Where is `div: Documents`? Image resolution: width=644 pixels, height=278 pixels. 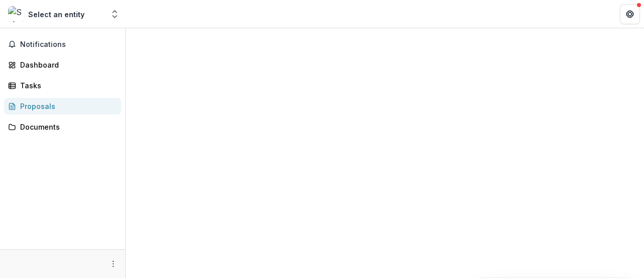
div: Documents is located at coordinates (66, 127).